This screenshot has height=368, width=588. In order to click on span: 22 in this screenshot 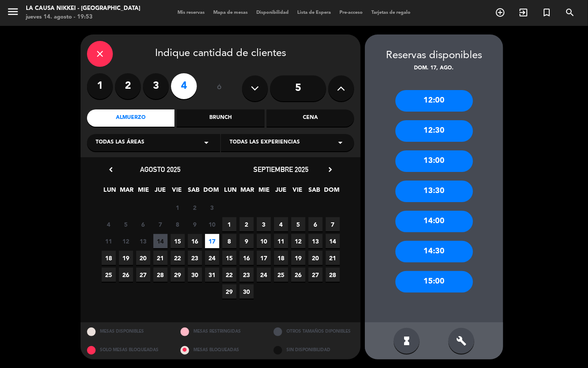, I will do `click(229, 275)`.